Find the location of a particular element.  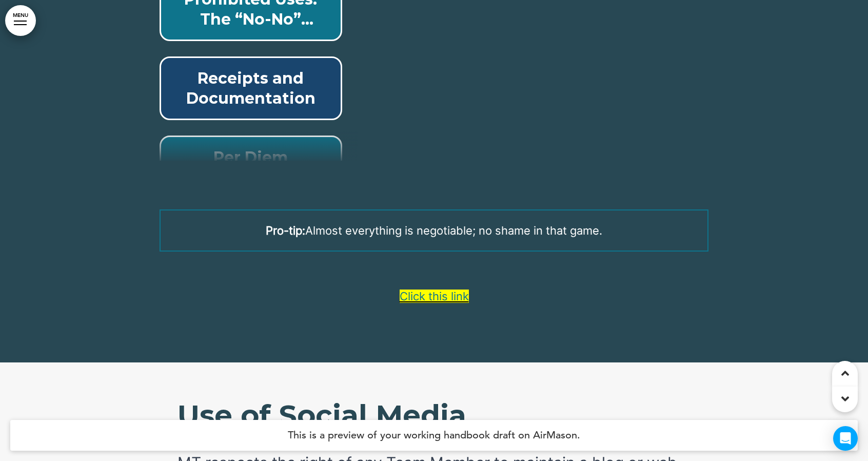

h1: Use of Social Media is located at coordinates (434, 415).